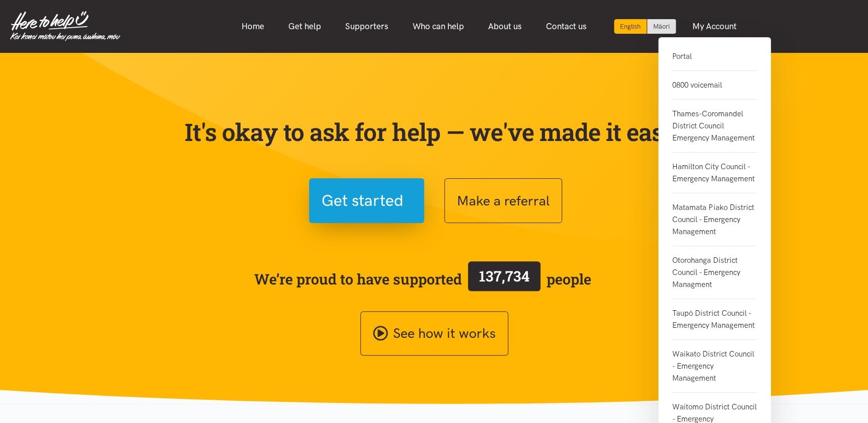  What do you see at coordinates (714, 60) in the screenshot?
I see `a: Portal` at bounding box center [714, 60].